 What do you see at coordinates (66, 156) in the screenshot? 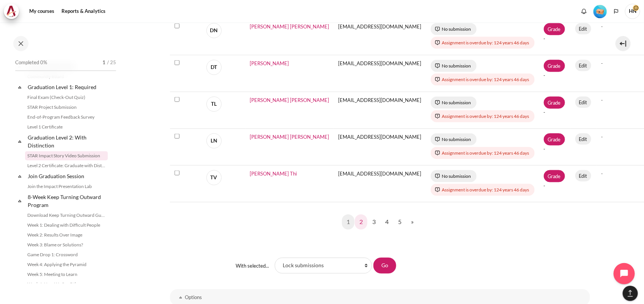
I see `a: STAR Impact Story Video Submission` at bounding box center [66, 156].